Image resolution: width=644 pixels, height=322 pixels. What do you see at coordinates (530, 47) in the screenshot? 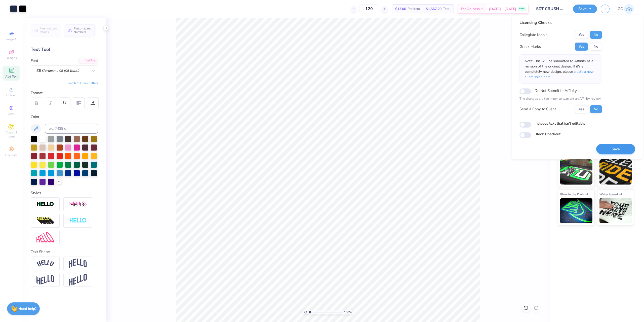
I see `div: Greek Marks` at bounding box center [530, 47].